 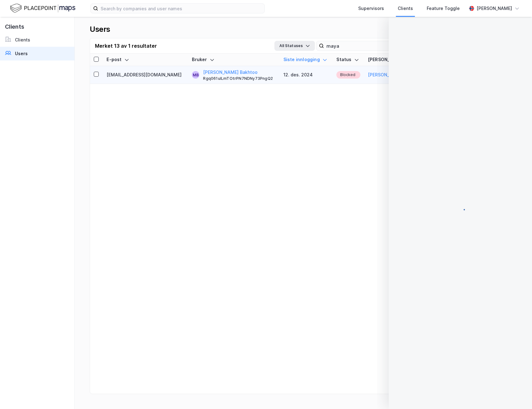 What do you see at coordinates (239, 78) in the screenshot?
I see `div: Rgq061uILmTOtrPN7NDNy73PngQ2` at bounding box center [239, 78].